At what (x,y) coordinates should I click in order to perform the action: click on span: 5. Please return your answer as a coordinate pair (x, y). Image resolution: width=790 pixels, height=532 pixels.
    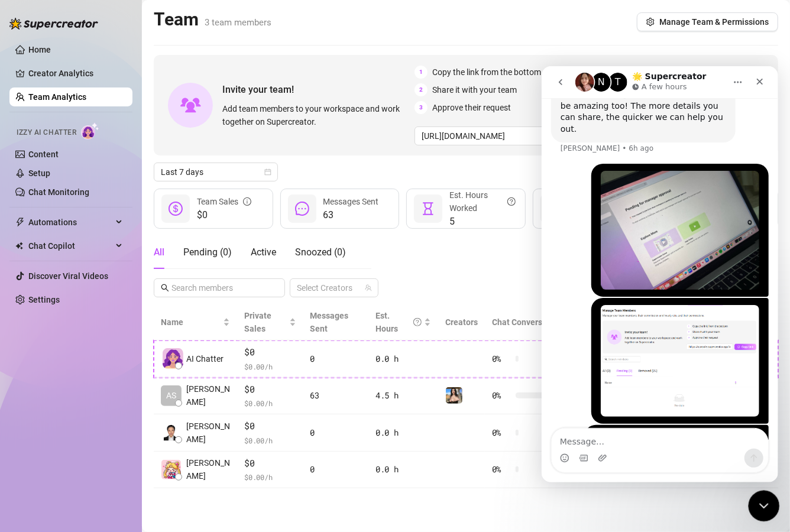
    Looking at the image, I should click on (483, 221).